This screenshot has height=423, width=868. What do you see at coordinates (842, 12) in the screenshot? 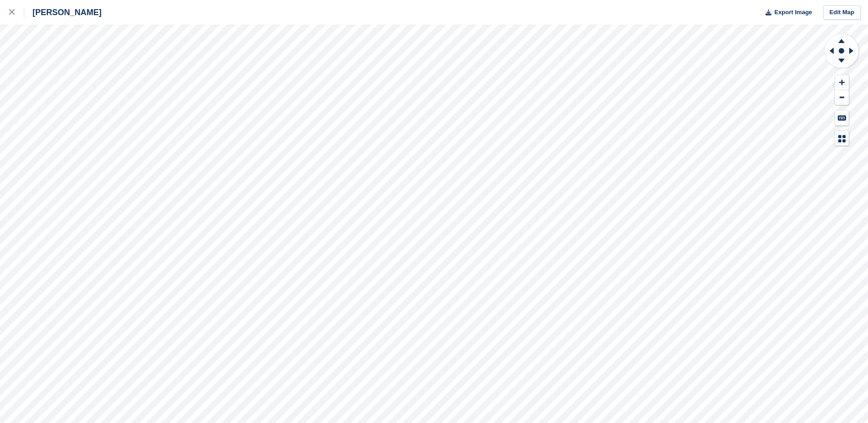
I see `a: Edit Map` at bounding box center [842, 12].